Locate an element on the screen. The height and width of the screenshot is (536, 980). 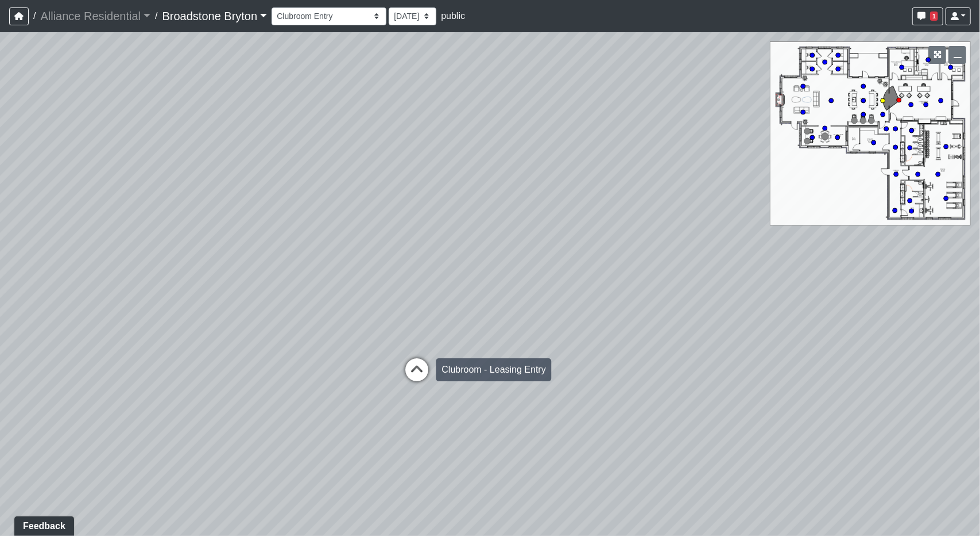
a: Broadstone Bryton is located at coordinates (215, 16).